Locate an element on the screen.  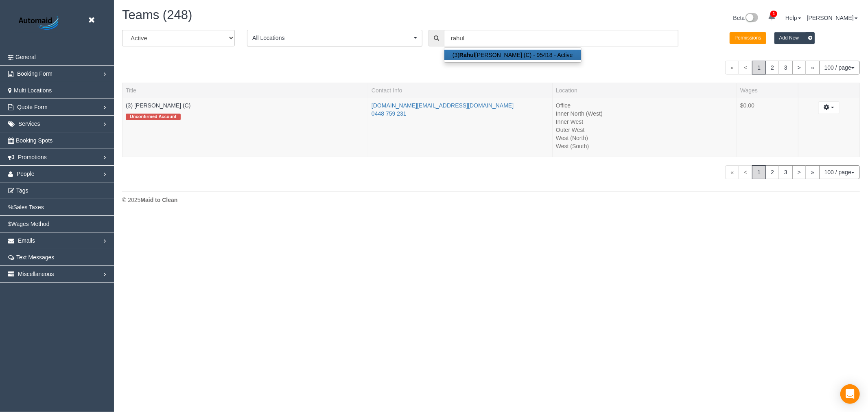
span: People is located at coordinates (25, 174).